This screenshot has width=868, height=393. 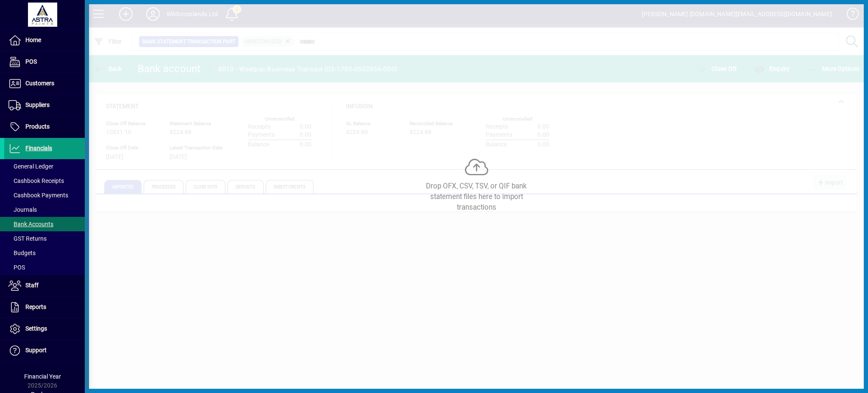 What do you see at coordinates (45, 285) in the screenshot?
I see `a: Staff` at bounding box center [45, 285].